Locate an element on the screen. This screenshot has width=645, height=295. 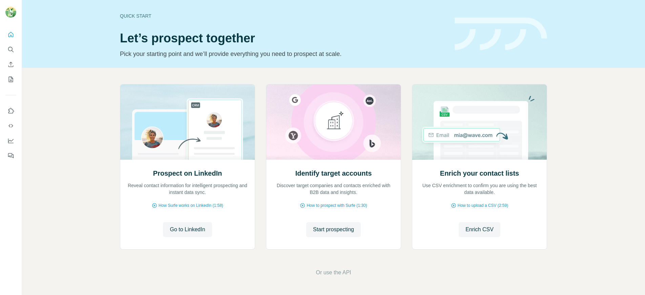
button: Use Surfe API is located at coordinates (11, 126).